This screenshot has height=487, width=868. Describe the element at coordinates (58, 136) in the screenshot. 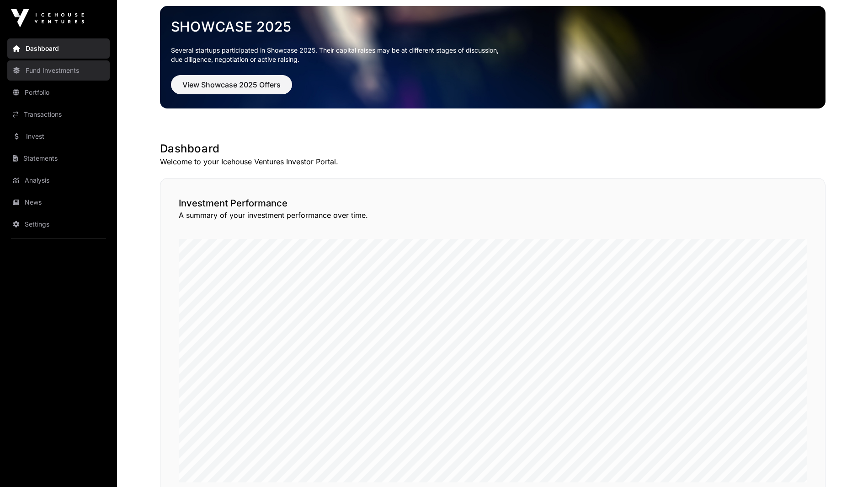

I see `a: Invest` at that location.